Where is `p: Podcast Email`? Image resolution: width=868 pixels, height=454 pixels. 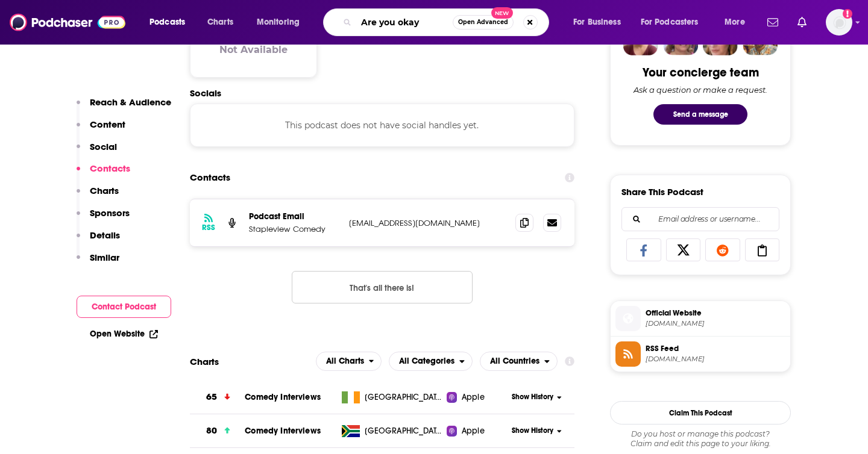 p: Podcast Email is located at coordinates (294, 217).